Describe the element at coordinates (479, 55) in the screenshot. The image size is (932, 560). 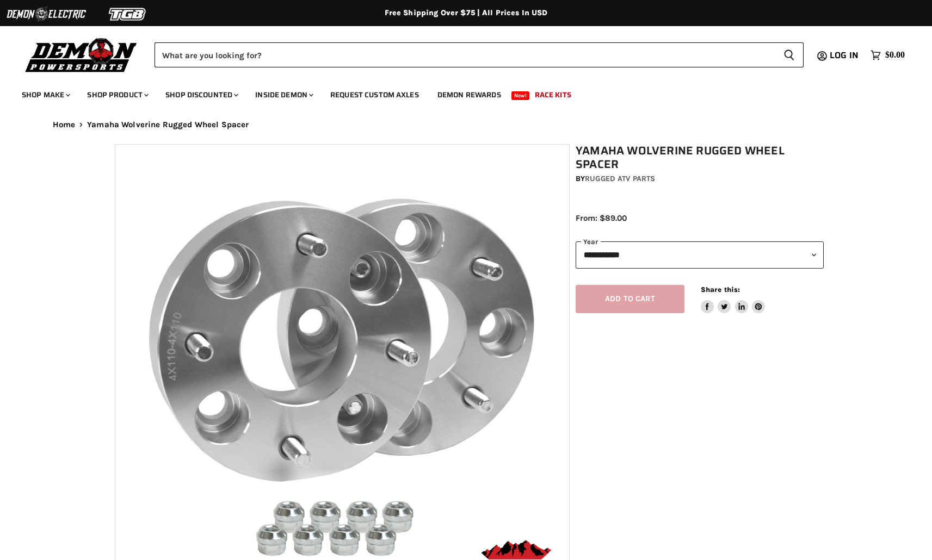
I see `form: Product` at that location.